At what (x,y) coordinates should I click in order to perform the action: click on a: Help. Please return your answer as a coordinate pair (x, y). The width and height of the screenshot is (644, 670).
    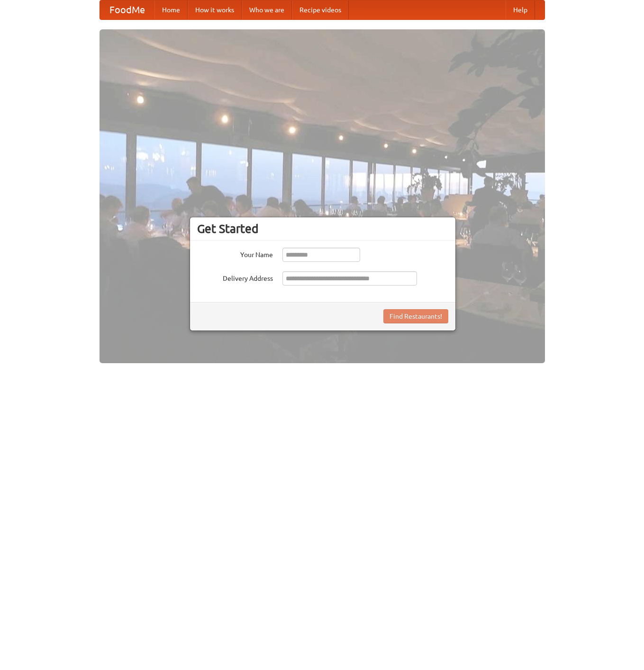
    Looking at the image, I should click on (520, 10).